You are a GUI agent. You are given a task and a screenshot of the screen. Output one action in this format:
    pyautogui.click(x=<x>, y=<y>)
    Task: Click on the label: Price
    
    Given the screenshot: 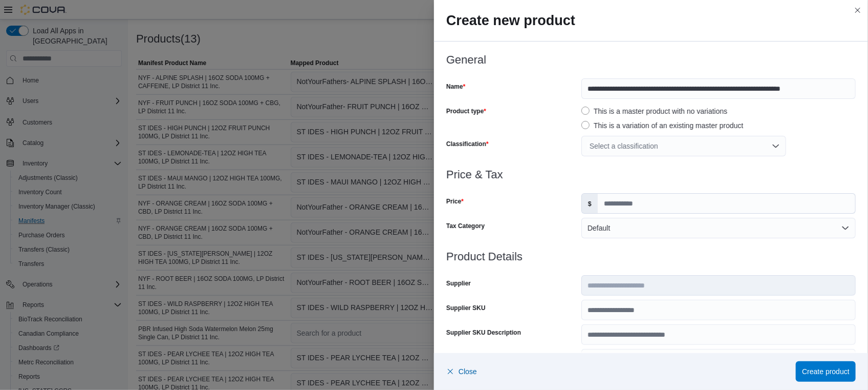 What is the action you would take?
    pyautogui.click(x=455, y=201)
    